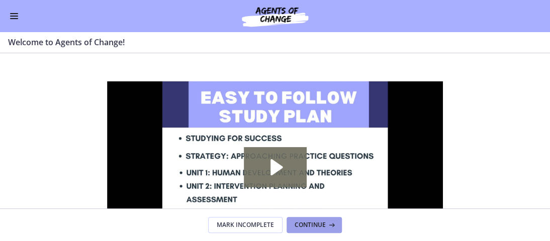 The image size is (550, 241). Describe the element at coordinates (314, 225) in the screenshot. I see `button: Continue` at that location.